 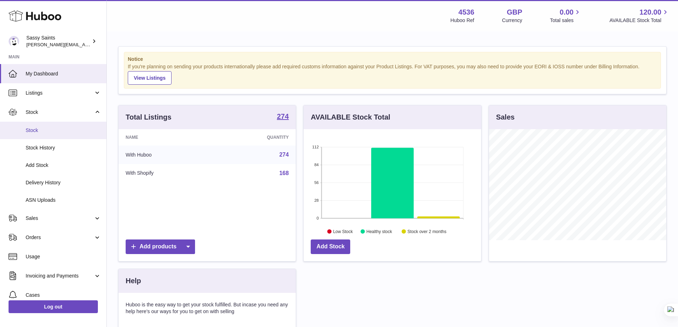 What do you see at coordinates (63, 165) in the screenshot?
I see `span: Add Stock` at bounding box center [63, 165].